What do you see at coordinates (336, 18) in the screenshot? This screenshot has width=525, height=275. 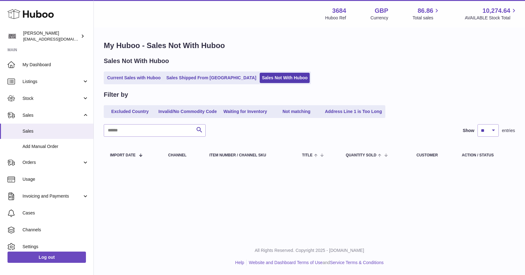 I see `div: Huboo Ref` at bounding box center [336, 18].